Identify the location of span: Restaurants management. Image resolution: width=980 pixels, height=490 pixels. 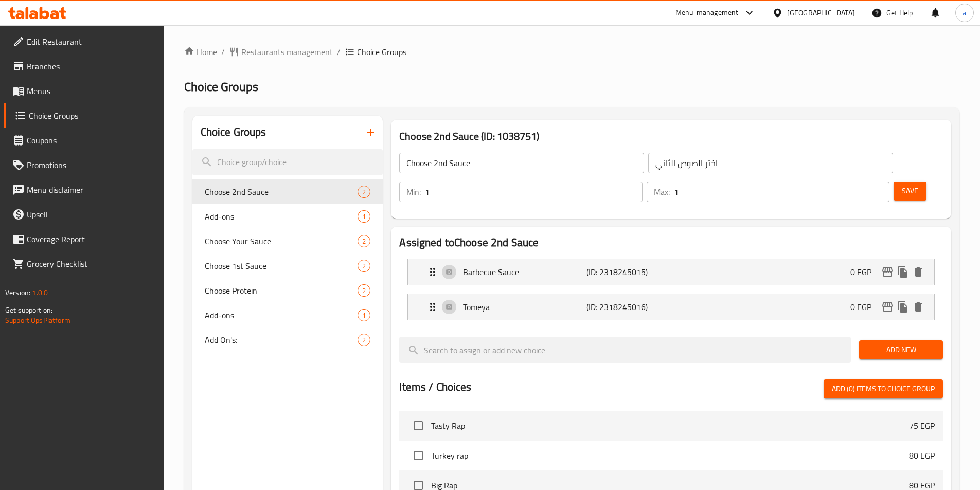
(287, 52).